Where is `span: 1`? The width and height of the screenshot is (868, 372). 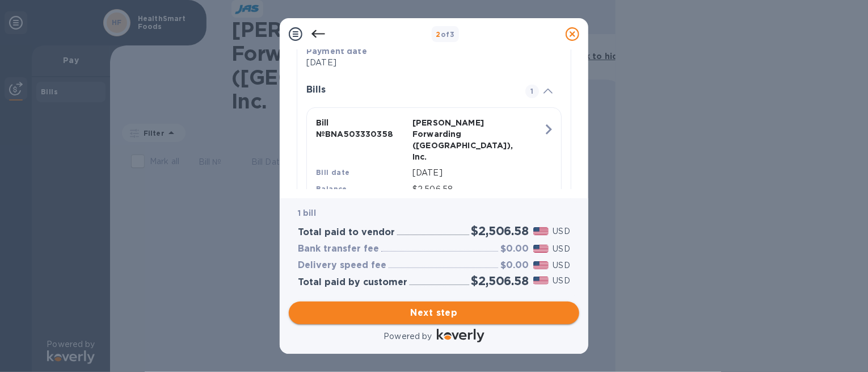
span: 1 is located at coordinates (532, 91).